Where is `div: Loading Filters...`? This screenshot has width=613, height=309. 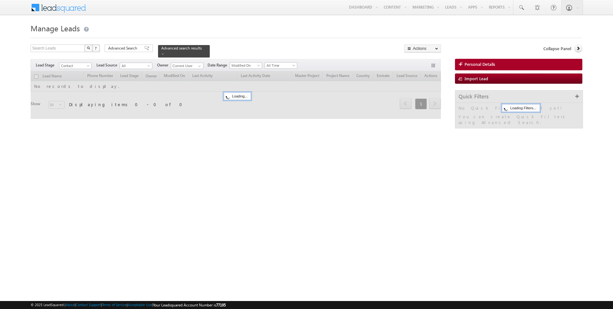 div: Loading Filters... is located at coordinates (520, 108).